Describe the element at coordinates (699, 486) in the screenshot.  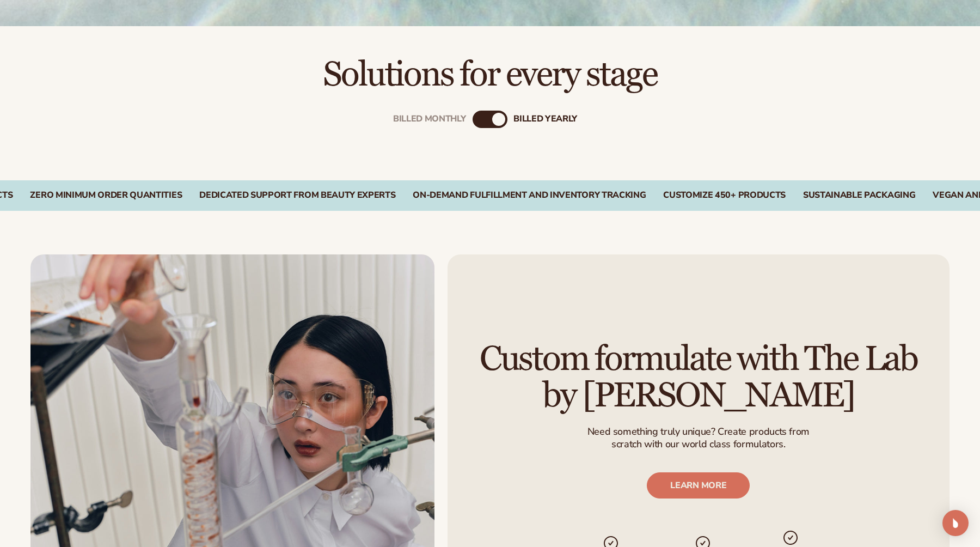
I see `a: LEARN MORE` at that location.